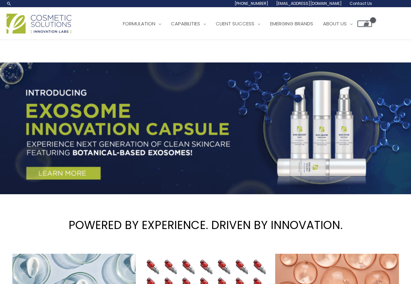  I want to click on span: Emerging Brands, so click(292, 23).